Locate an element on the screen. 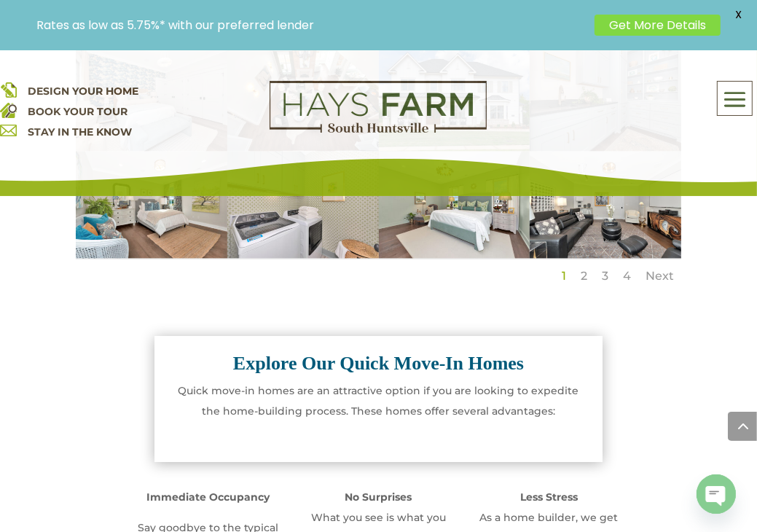  img: 2106-Forest-Gate-73-400x284.jpg is located at coordinates (303, 206).